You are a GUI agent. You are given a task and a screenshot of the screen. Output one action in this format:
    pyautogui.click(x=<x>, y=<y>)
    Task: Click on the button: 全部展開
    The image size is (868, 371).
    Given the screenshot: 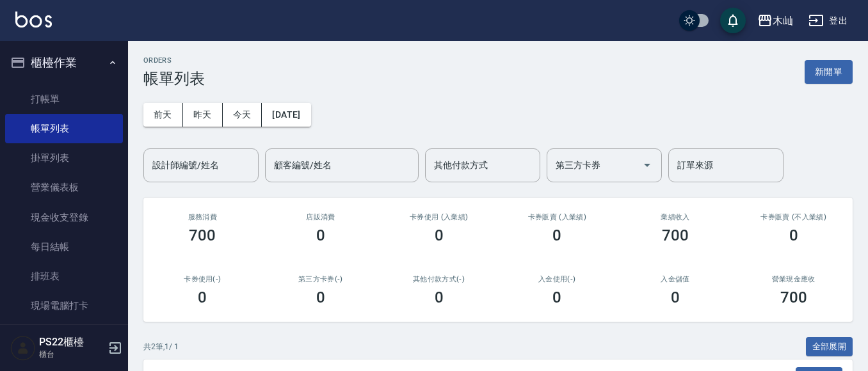 What is the action you would take?
    pyautogui.click(x=829, y=347)
    